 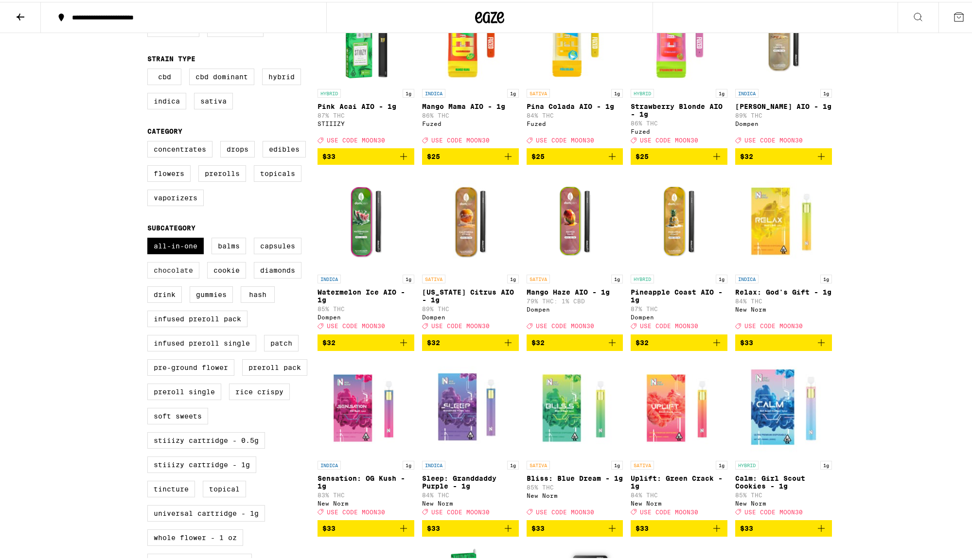 What do you see at coordinates (679, 121) in the screenshot?
I see `p: 86% THC` at bounding box center [679, 121].